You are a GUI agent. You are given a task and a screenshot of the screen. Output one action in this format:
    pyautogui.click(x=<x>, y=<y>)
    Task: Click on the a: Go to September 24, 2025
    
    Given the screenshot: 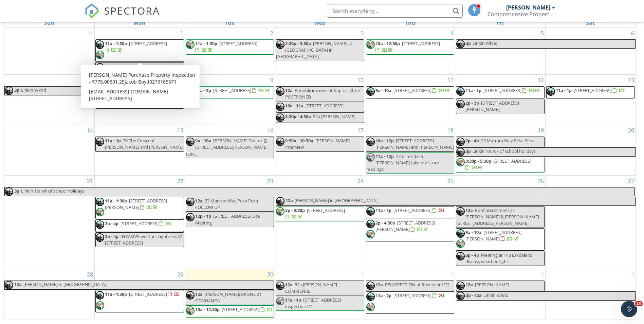 What is the action you would take?
    pyautogui.click(x=361, y=181)
    